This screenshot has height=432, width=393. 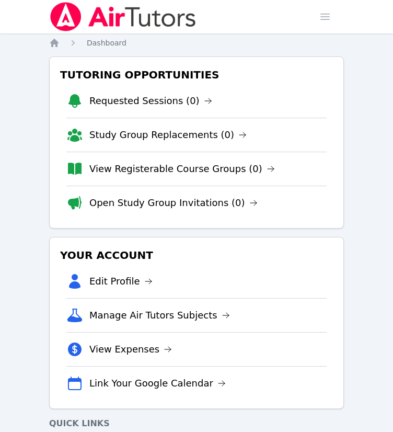 What do you see at coordinates (168, 135) in the screenshot?
I see `a: Study Group Replacements (0)` at bounding box center [168, 135].